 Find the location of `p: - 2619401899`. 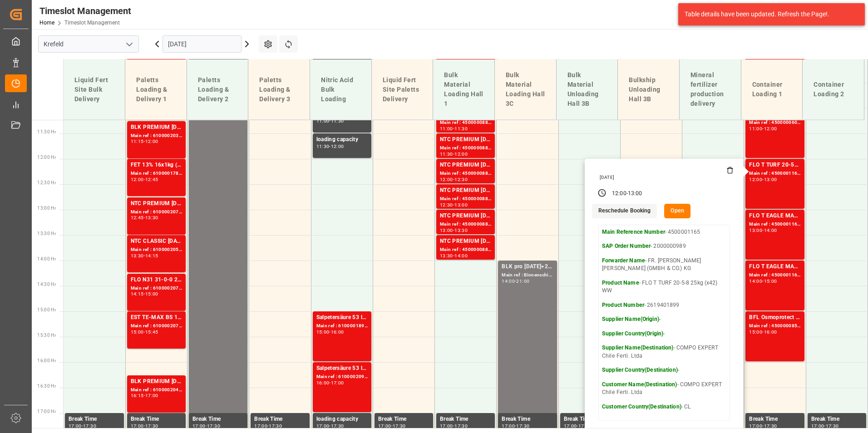

p: - 2619401899 is located at coordinates (664, 305).